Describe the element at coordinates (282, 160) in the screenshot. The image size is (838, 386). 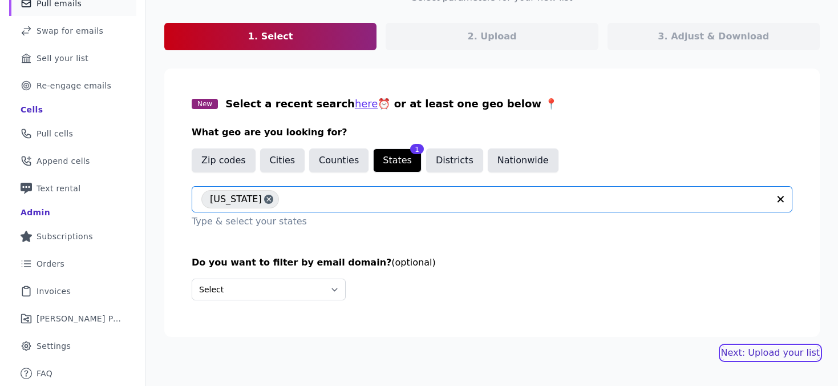
I see `button: Cities` at that location.